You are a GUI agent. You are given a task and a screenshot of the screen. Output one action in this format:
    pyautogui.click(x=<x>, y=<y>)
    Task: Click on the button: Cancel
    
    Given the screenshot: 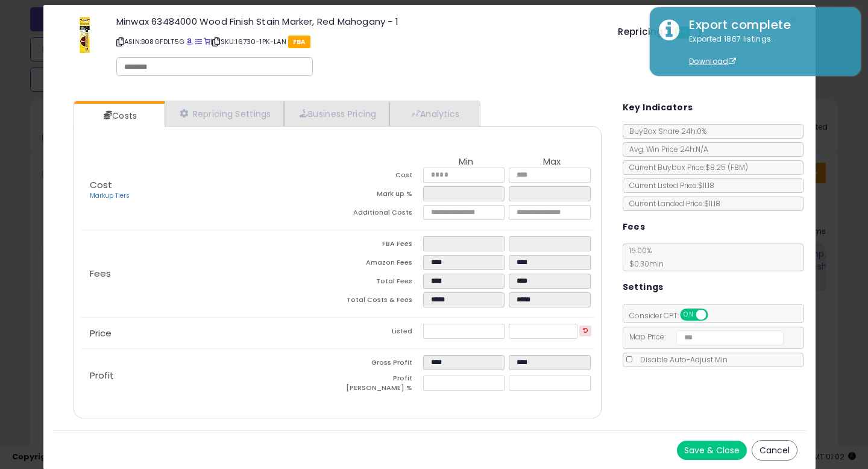 What is the action you would take?
    pyautogui.click(x=774, y=450)
    